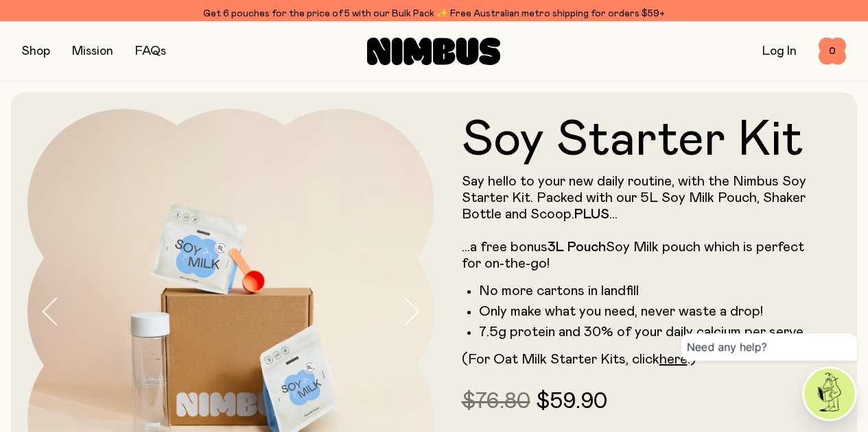 The height and width of the screenshot is (432, 868). Describe the element at coordinates (433, 14) in the screenshot. I see `div: Get 6 pouches for the price of 5 with our Bulk Pack ✨ Free Australian metro shipping for orders $59+` at that location.